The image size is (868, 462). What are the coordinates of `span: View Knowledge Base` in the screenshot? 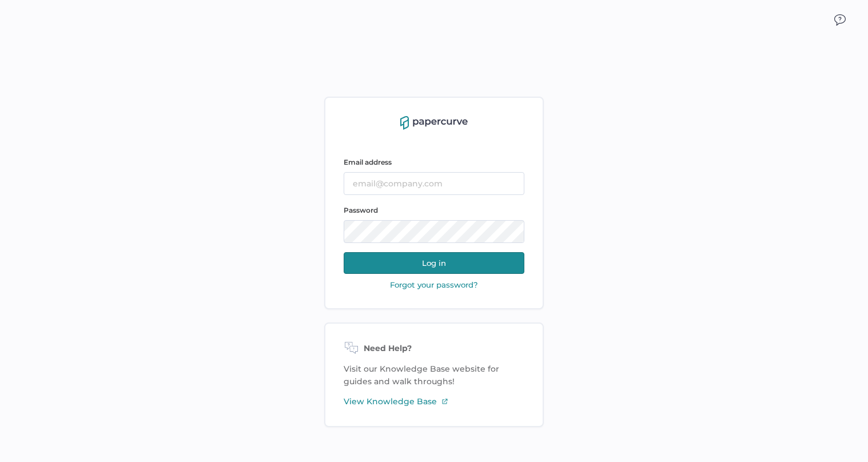 It's located at (390, 401).